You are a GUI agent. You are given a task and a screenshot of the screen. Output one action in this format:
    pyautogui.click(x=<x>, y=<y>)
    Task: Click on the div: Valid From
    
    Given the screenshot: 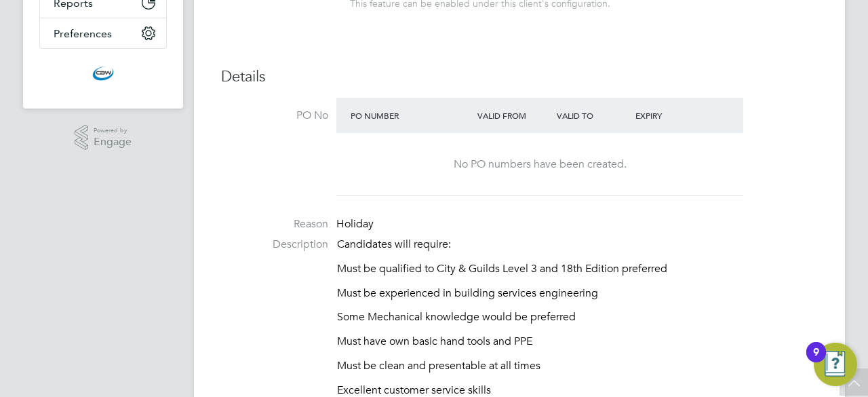 What is the action you would take?
    pyautogui.click(x=513, y=115)
    